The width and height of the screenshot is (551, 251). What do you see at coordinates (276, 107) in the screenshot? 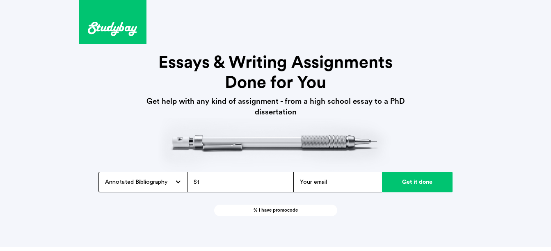
I see `h3: Get help with any kind of assignment - from a high school essay to a PhD dissertation` at bounding box center [276, 107].